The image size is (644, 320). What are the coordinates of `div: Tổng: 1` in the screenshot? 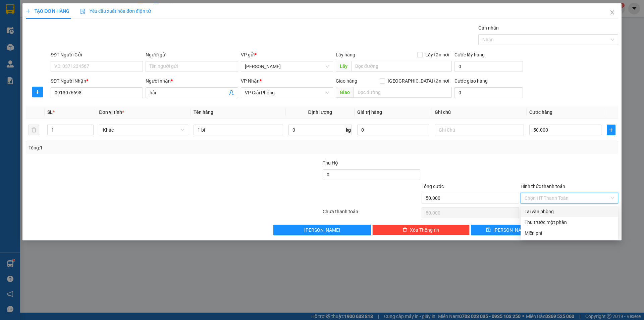 It's located at (139, 148).